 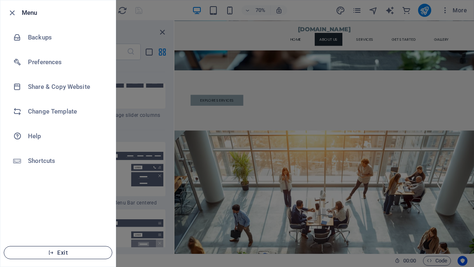 I want to click on h6: Menu, so click(x=65, y=13).